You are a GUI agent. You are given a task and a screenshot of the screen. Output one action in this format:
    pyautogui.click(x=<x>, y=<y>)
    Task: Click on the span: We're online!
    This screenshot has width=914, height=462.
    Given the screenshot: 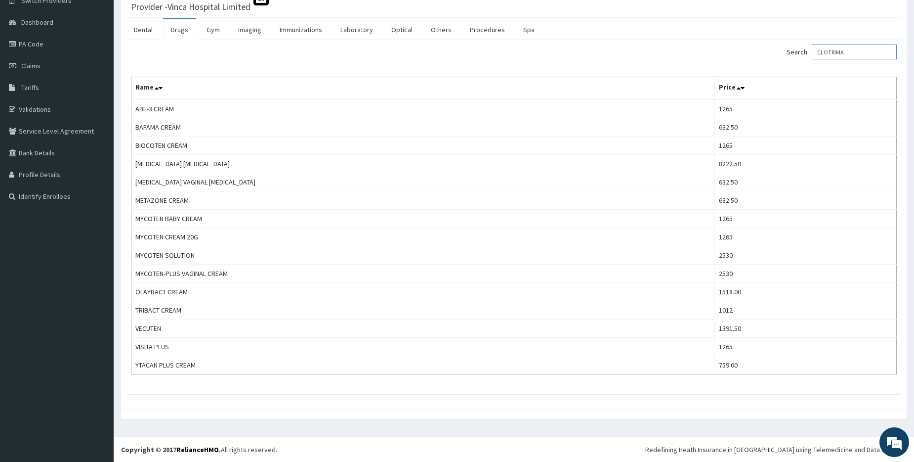 What is the action you would take?
    pyautogui.click(x=97, y=174)
    